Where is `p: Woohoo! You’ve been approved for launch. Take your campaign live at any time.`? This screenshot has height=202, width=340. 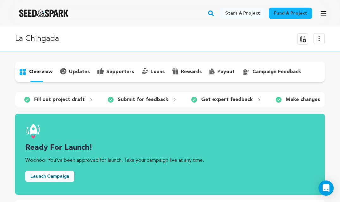 p: Woohoo! You’ve been approved for launch. Take your campaign live at any time. is located at coordinates (170, 160).